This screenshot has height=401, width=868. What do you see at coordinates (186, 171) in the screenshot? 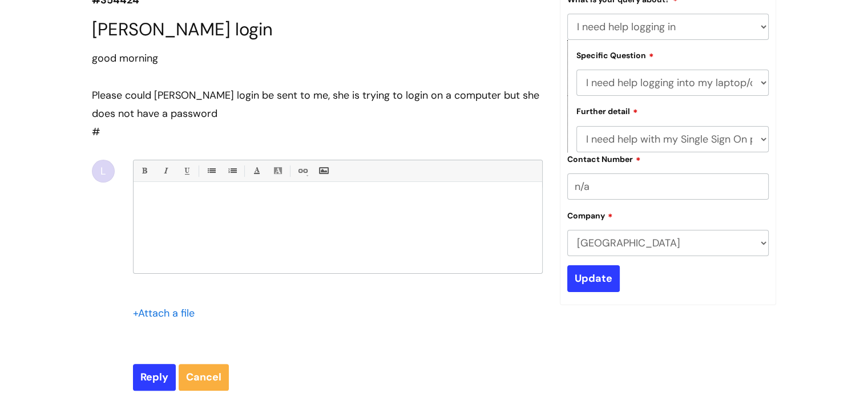
I see `a: Underline(Ctrl-U)` at bounding box center [186, 171].